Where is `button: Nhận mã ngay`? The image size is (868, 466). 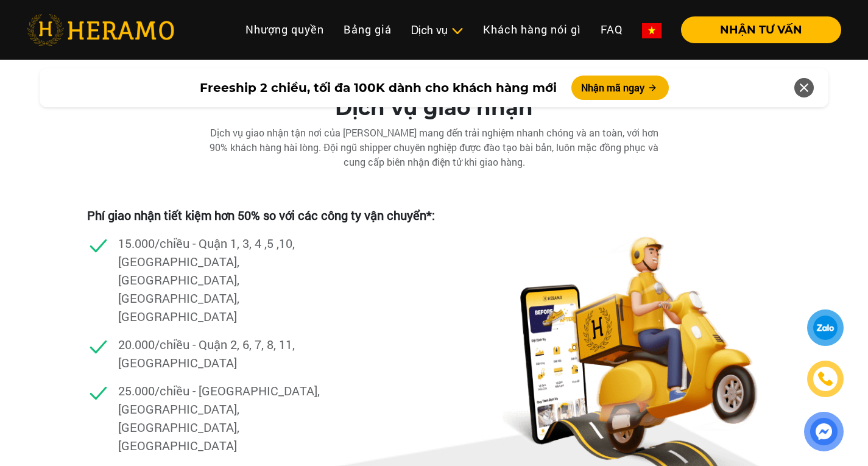 button: Nhận mã ngay is located at coordinates (620, 88).